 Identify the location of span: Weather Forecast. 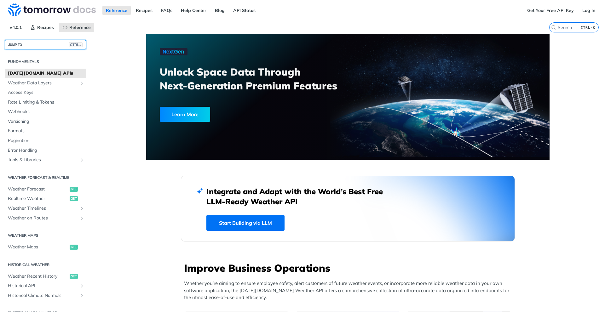
(38, 189).